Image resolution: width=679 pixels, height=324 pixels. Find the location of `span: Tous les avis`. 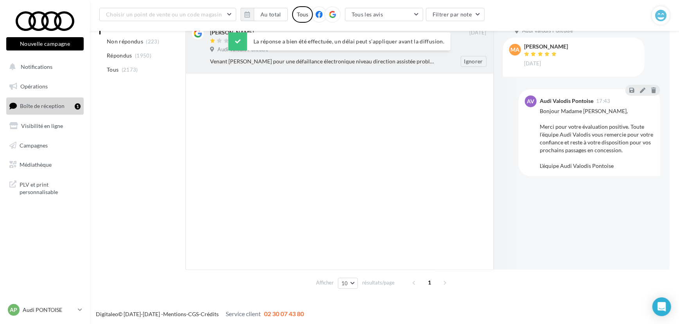

span: Tous les avis is located at coordinates (367, 14).